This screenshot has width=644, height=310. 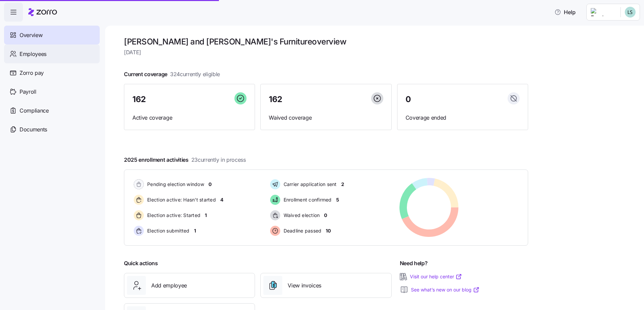 What do you see at coordinates (195, 74) in the screenshot?
I see `span: 324 currently eligible` at bounding box center [195, 74].